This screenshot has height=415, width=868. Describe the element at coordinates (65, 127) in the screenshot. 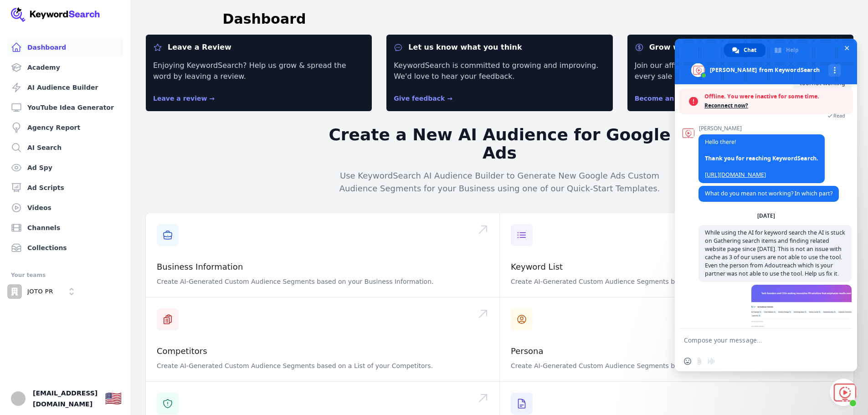

I see `a: Agency Report` at that location.